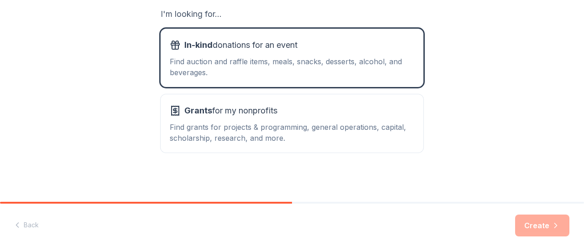 This screenshot has height=251, width=584. What do you see at coordinates (198, 110) in the screenshot?
I see `span: Grants` at bounding box center [198, 110].